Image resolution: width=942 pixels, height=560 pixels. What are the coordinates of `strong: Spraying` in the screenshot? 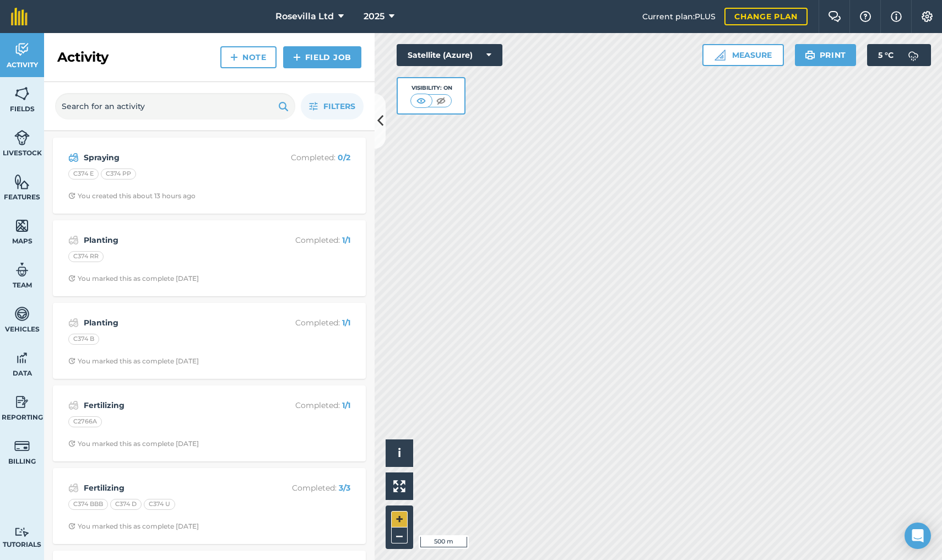 It's located at (170, 157).